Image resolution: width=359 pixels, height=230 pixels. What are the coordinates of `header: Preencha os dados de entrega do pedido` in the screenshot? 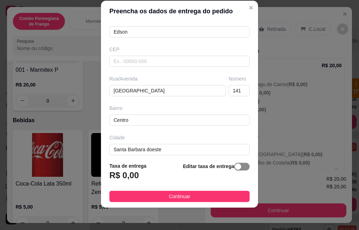 It's located at (179, 11).